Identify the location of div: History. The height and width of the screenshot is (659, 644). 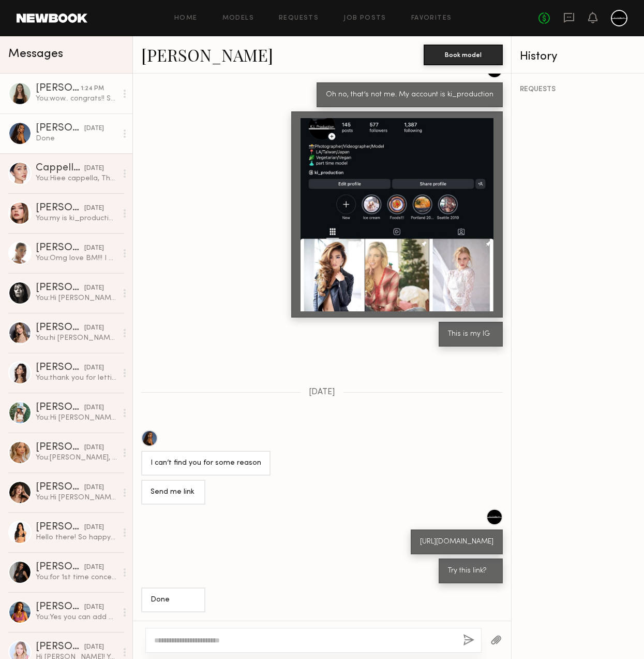
(578, 57).